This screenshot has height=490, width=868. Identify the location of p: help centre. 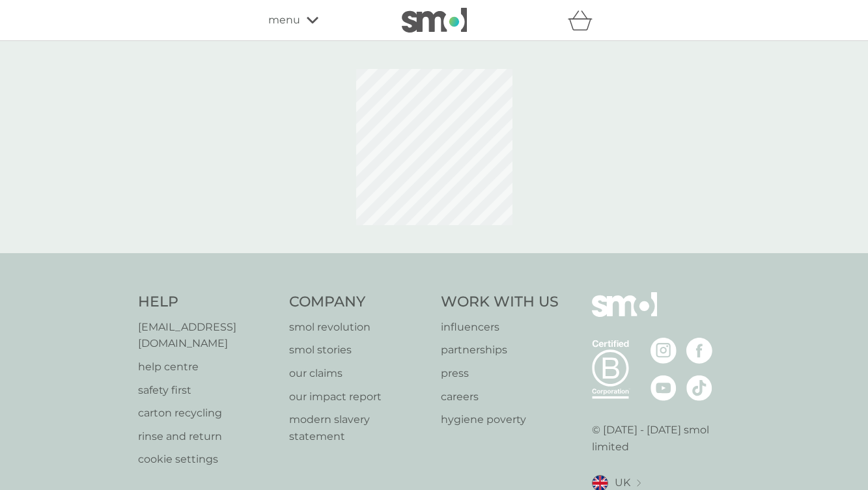
(207, 367).